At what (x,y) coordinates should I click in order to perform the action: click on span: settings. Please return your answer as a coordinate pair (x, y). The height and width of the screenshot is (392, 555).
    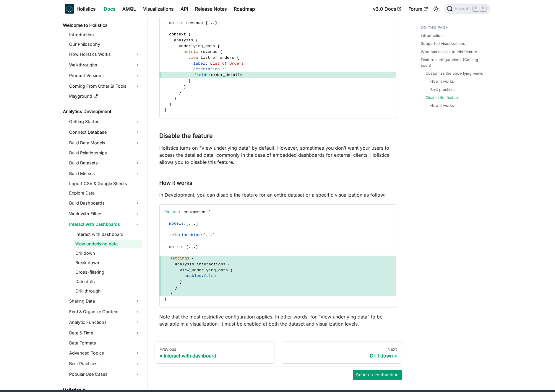
    Looking at the image, I should click on (179, 258).